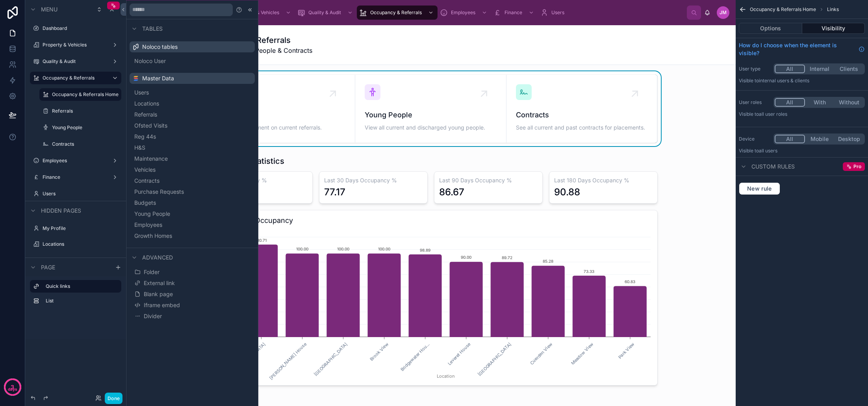  What do you see at coordinates (74, 161) in the screenshot?
I see `a: Employees` at bounding box center [74, 161].